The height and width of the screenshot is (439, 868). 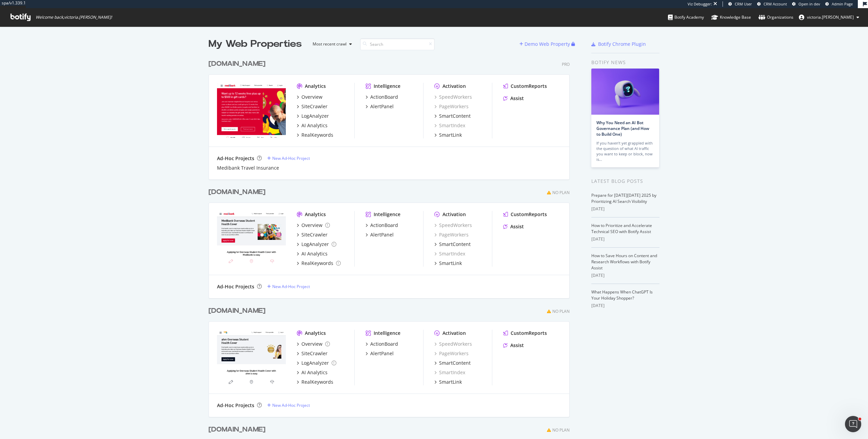 I want to click on div: Organizations, so click(x=776, y=17).